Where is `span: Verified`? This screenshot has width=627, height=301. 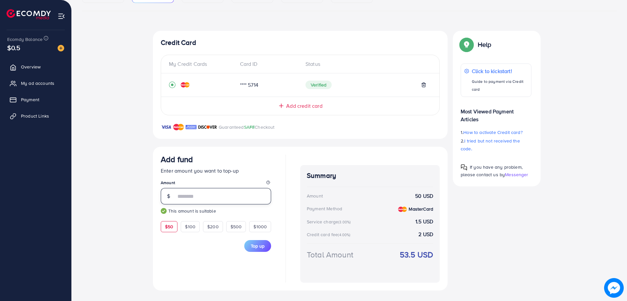 span: Verified is located at coordinates (318, 85).